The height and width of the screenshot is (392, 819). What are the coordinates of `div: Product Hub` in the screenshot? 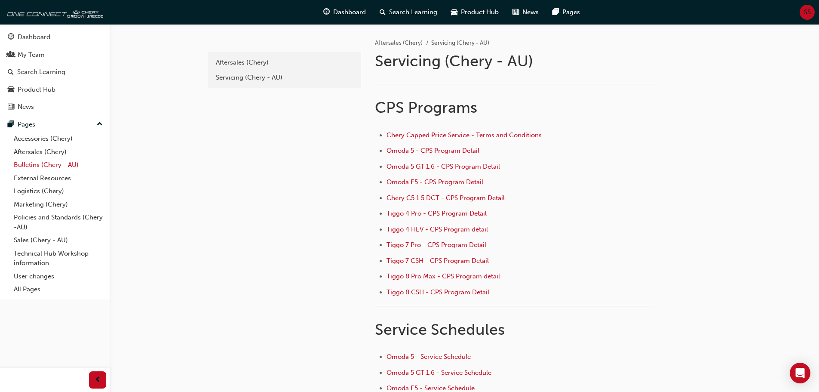 It's located at (37, 89).